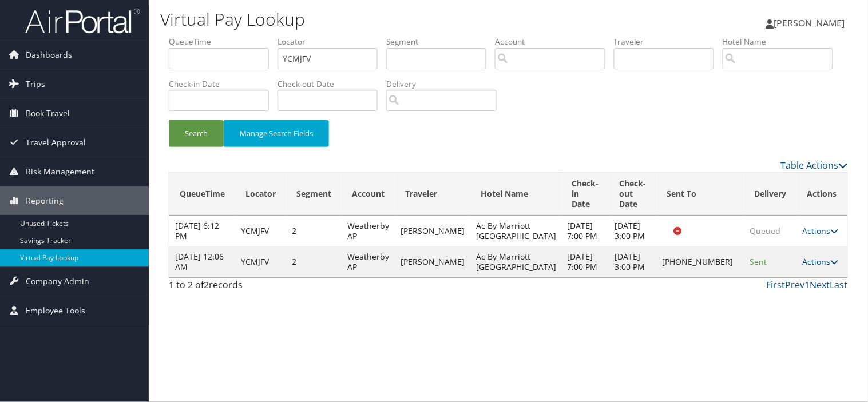  What do you see at coordinates (57, 282) in the screenshot?
I see `span: Company Admin` at bounding box center [57, 282].